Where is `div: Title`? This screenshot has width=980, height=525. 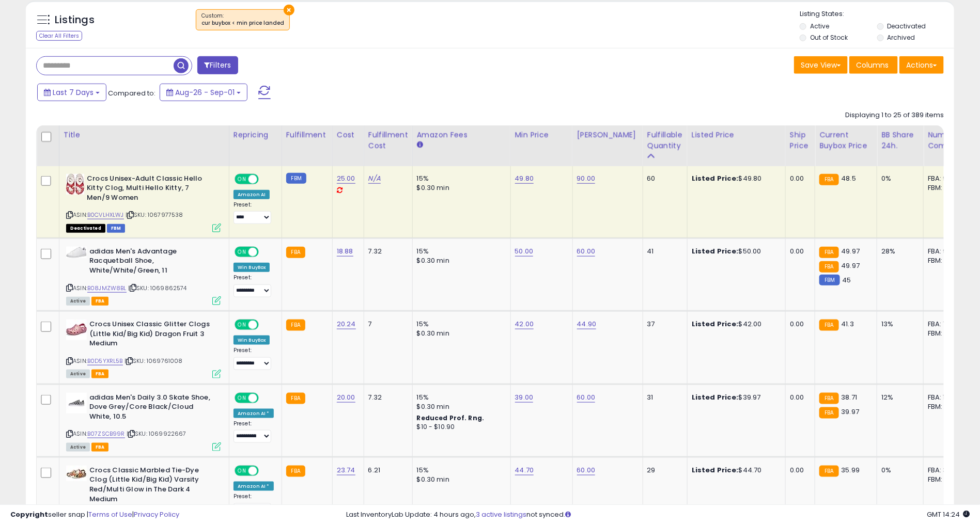 div: Title is located at coordinates (144, 135).